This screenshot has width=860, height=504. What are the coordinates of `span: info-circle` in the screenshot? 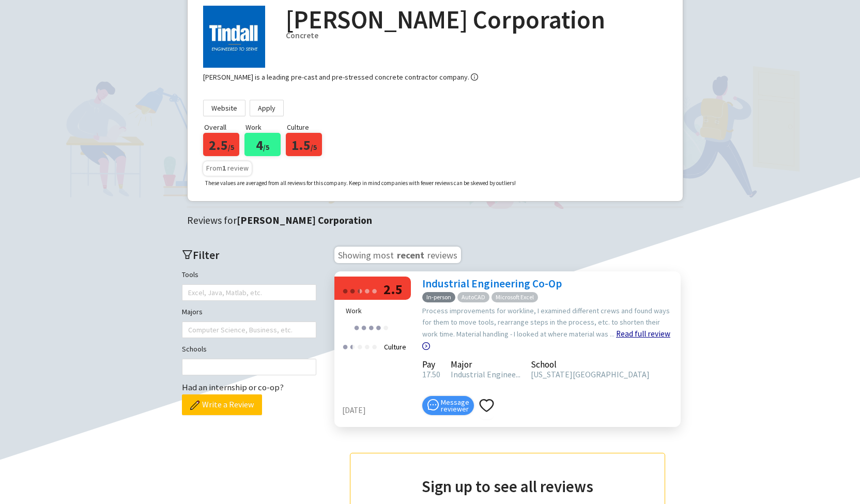 It's located at (475, 77).